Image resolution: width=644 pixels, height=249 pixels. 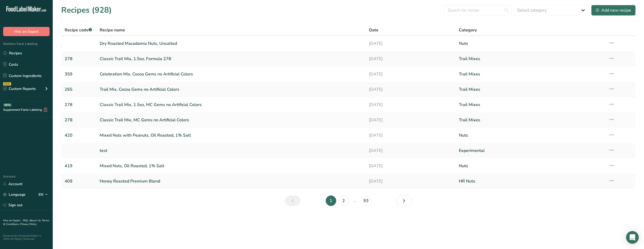 I want to click on a: Privacy Policy, so click(x=29, y=224).